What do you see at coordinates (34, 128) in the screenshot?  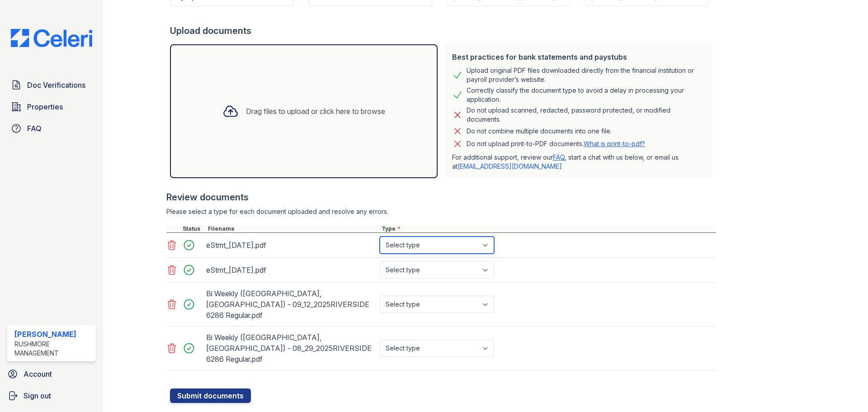 I see `span: FAQ` at bounding box center [34, 128].